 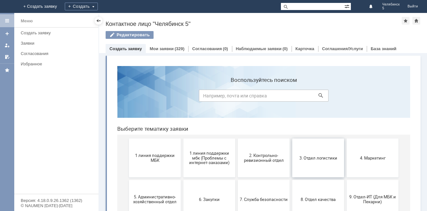 I want to click on span: Расширенный поиск, so click(x=347, y=6).